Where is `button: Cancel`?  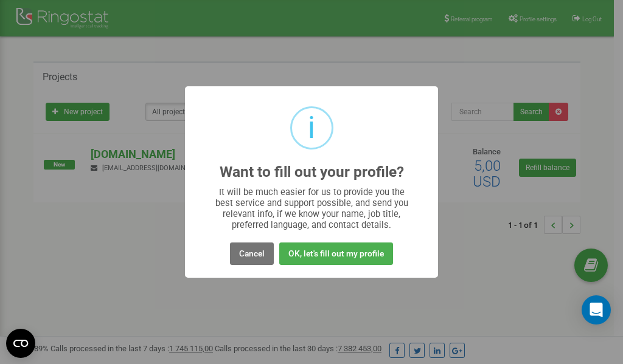
button: Cancel is located at coordinates (252, 253).